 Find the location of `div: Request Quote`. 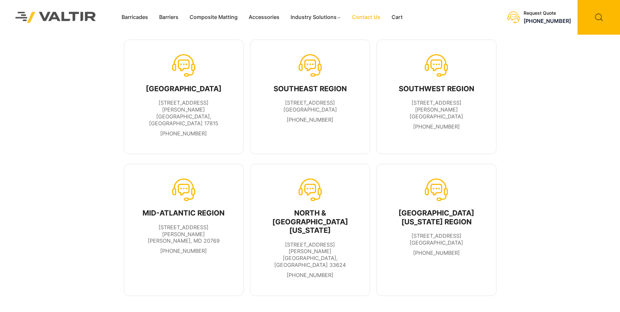

div: Request Quote is located at coordinates (547, 13).